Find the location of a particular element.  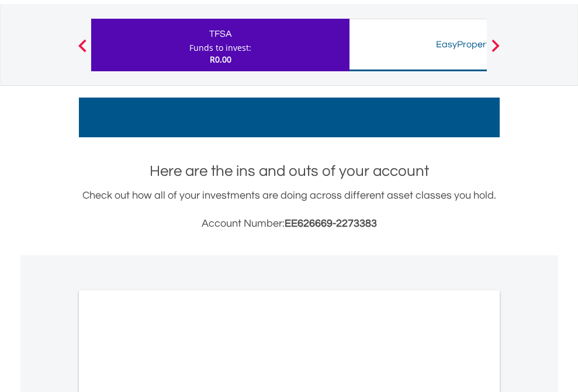

span: EE626669-2273383 is located at coordinates (331, 223).